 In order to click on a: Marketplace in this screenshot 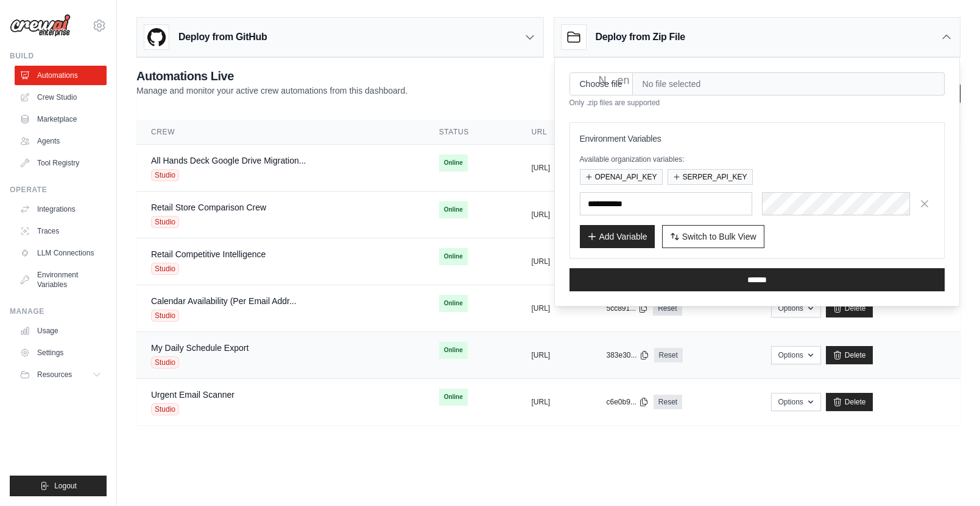, I will do `click(60, 119)`.